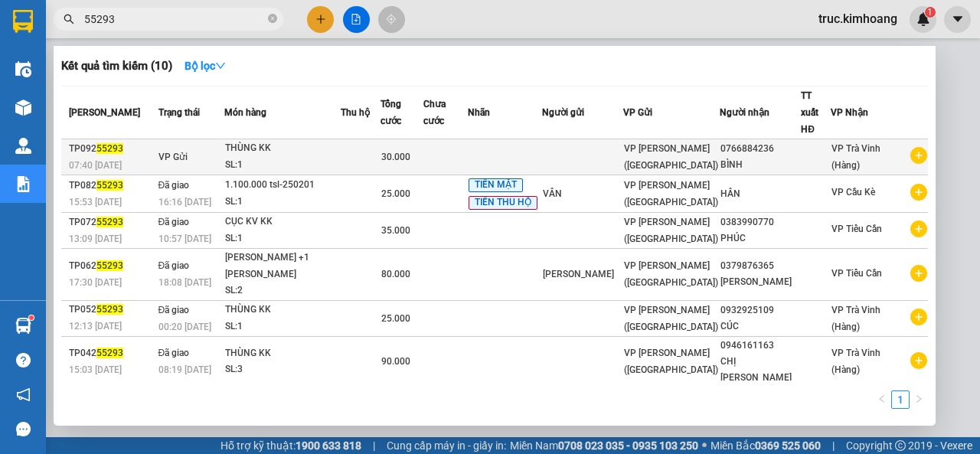 This screenshot has width=980, height=454. I want to click on strong: BIÊN NHẬN GỬI HÀNG, so click(114, 15).